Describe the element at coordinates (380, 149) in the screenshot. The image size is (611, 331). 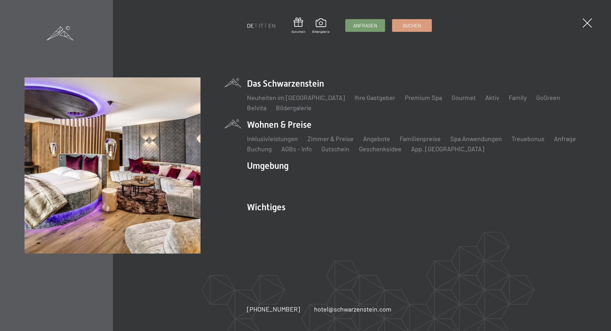
I see `a: Geschenksidee` at that location.